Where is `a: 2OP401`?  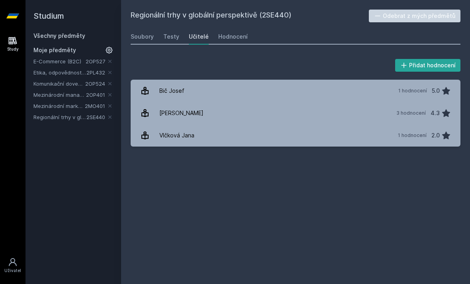
a: 2OP401 is located at coordinates (96, 95).